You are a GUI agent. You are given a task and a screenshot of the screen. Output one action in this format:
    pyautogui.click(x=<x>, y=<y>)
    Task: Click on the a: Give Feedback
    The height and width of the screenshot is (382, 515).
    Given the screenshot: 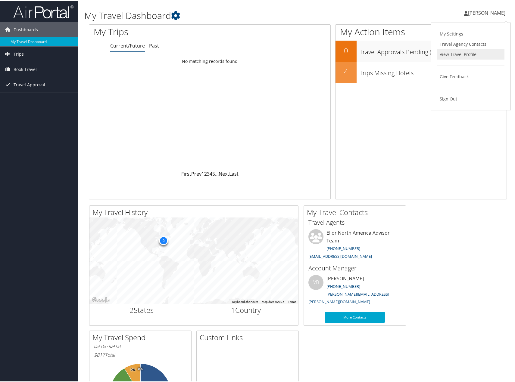 What is the action you would take?
    pyautogui.click(x=471, y=76)
    